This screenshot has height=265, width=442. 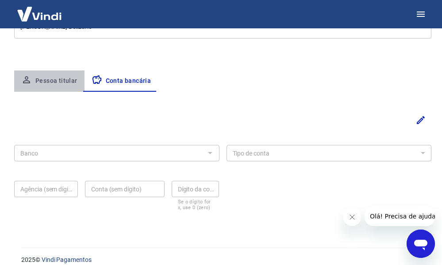 I want to click on button: Conta bancária, so click(x=121, y=81).